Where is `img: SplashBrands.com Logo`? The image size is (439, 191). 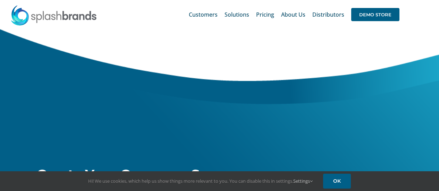
img: SplashBrands.com Logo is located at coordinates (54, 15).